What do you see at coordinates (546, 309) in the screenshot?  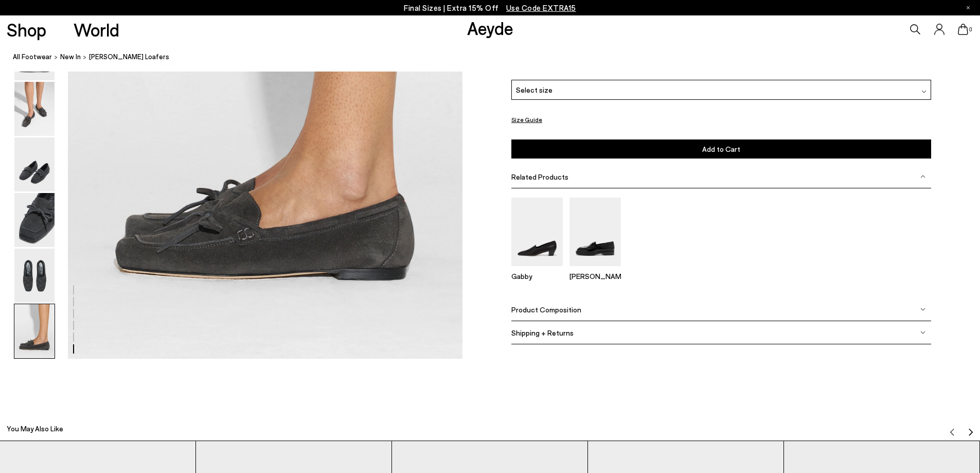 I see `span: Product Composition` at bounding box center [546, 309].